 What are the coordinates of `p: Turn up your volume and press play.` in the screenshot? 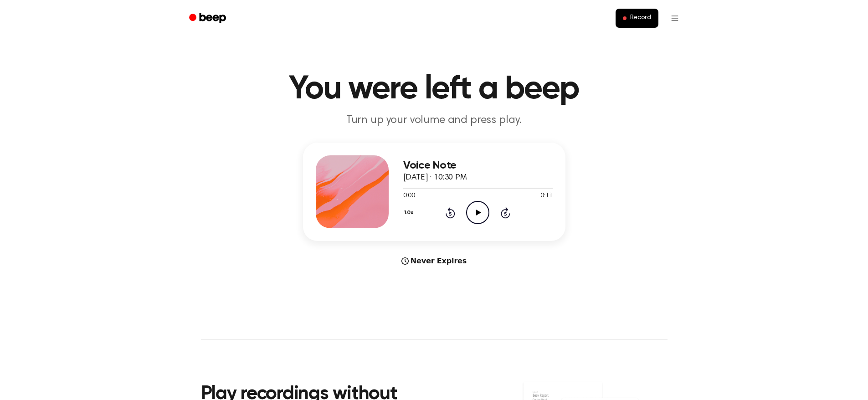 It's located at (434, 120).